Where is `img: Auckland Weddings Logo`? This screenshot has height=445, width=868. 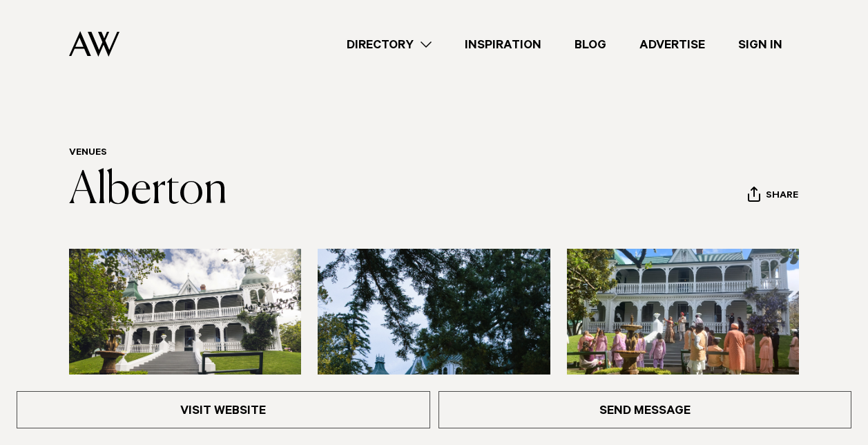 img: Auckland Weddings Logo is located at coordinates (94, 43).